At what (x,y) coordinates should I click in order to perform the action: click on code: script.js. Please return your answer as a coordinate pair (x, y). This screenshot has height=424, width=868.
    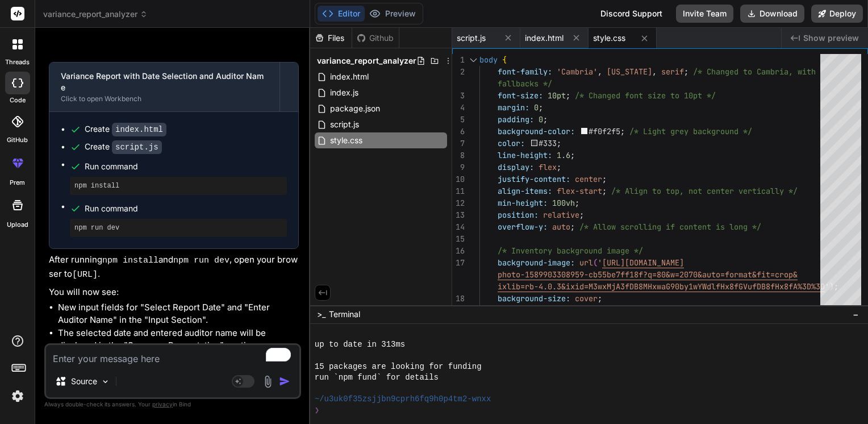
    Looking at the image, I should click on (137, 147).